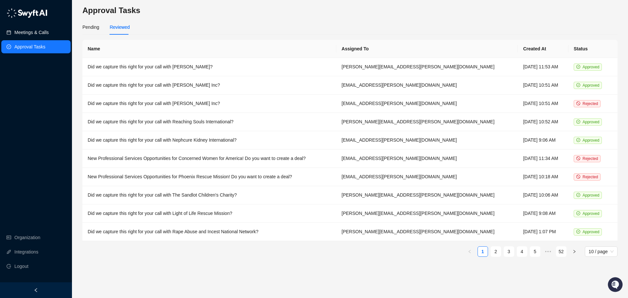 The width and height of the screenshot is (628, 298). What do you see at coordinates (115, 65) in the screenshot?
I see `button: Start new chat` at bounding box center [115, 65].